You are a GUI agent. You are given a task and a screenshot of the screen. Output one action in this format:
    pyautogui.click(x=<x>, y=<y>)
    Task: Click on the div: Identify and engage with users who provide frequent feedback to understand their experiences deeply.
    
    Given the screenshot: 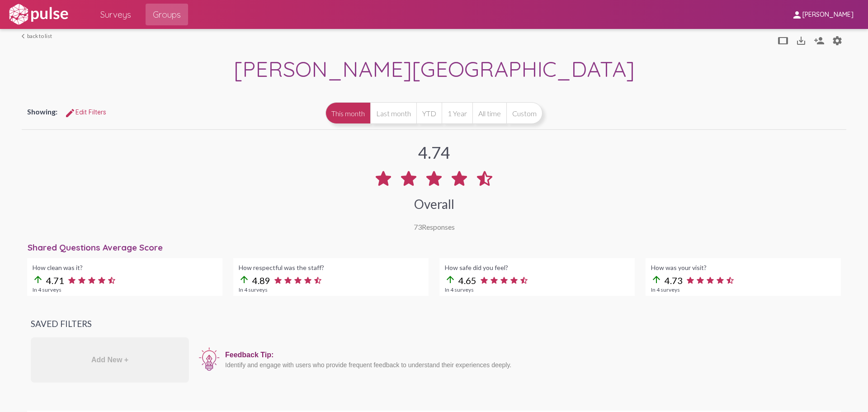 What is the action you would take?
    pyautogui.click(x=529, y=365)
    